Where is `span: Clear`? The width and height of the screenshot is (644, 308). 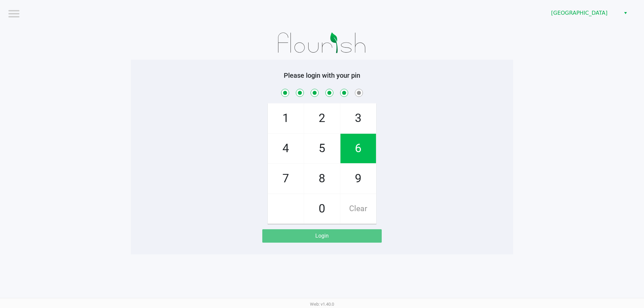
span: Clear is located at coordinates (358, 209).